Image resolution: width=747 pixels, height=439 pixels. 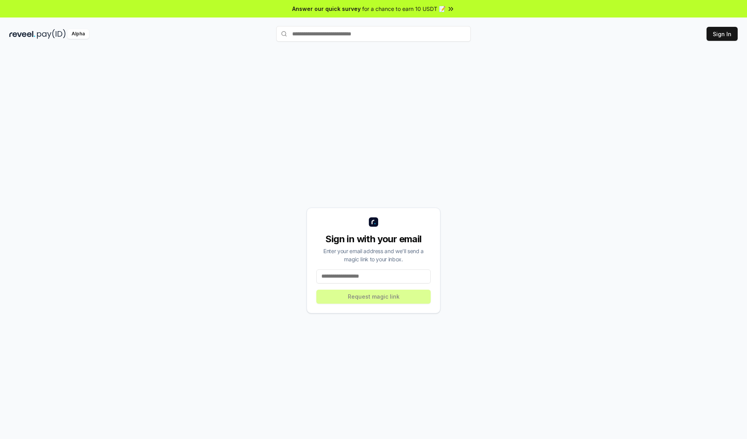 I want to click on div: Enter your email address and we’ll send a magic link to your inbox., so click(x=373, y=255).